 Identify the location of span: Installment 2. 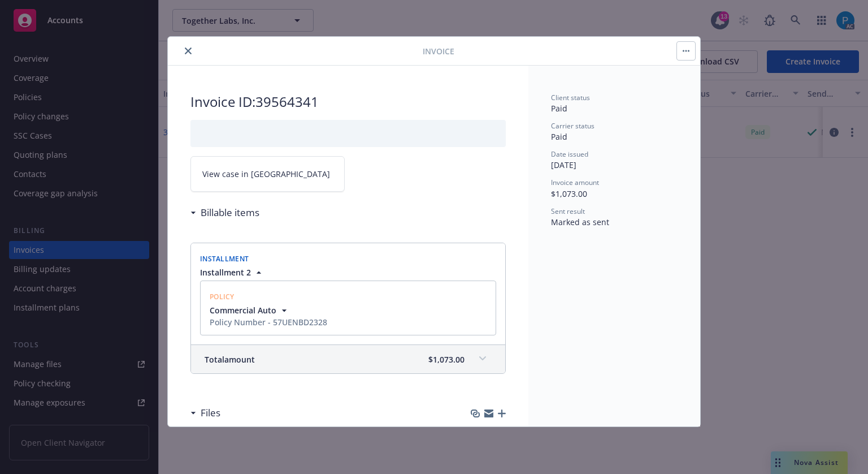
(226, 272).